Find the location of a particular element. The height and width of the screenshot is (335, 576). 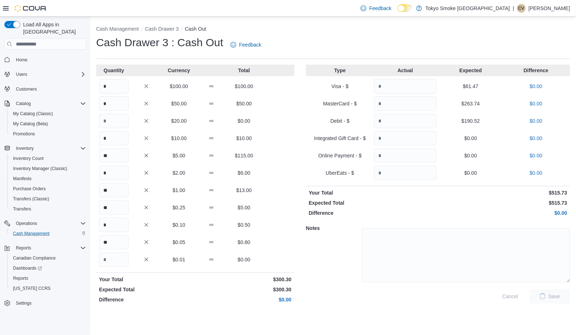

button: Cash Out is located at coordinates (195, 29).